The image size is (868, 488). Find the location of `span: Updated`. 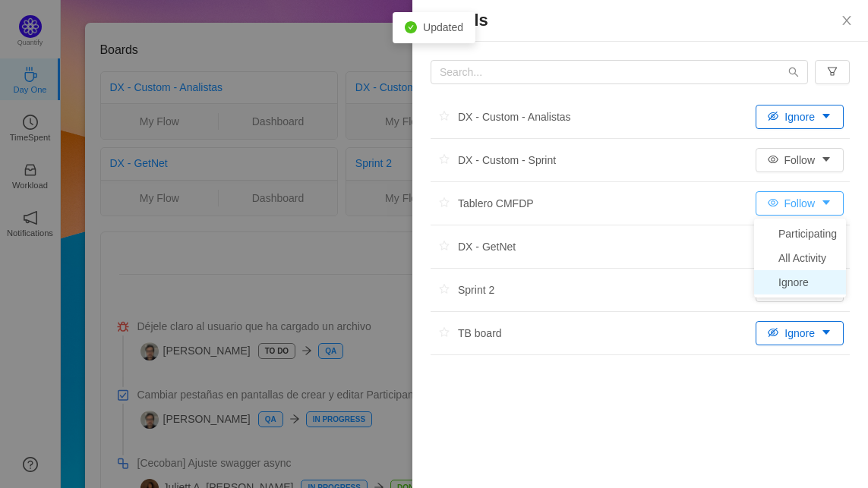

span: Updated is located at coordinates (442, 28).